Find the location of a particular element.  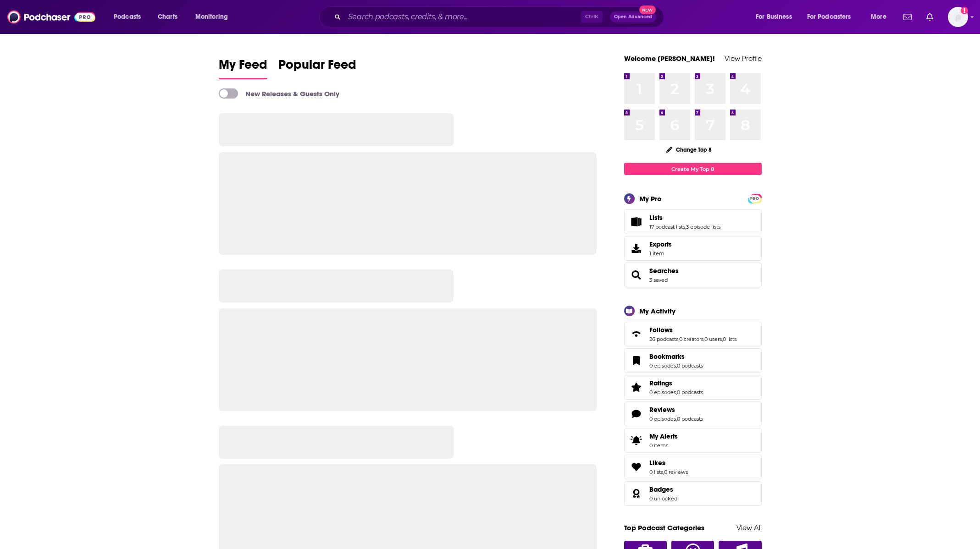

a: Exports is located at coordinates (693, 249).